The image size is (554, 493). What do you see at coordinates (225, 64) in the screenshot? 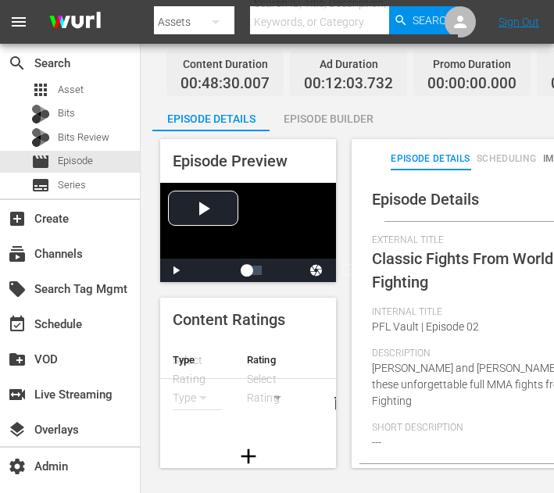
I see `div: Content Duration` at bounding box center [225, 64].